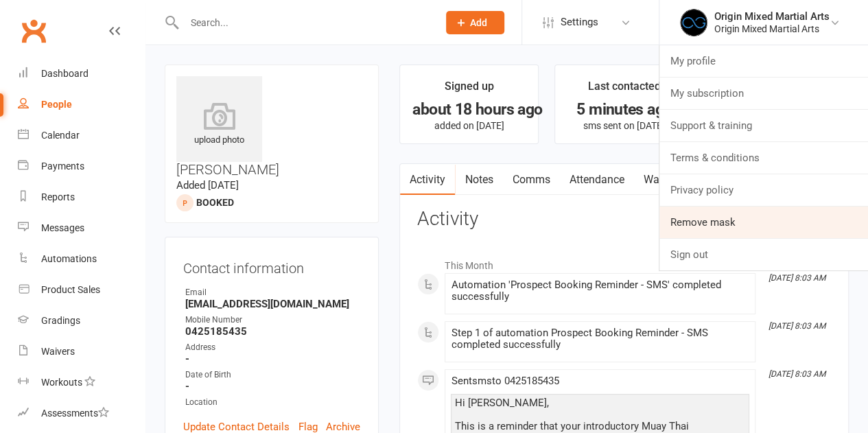 The width and height of the screenshot is (868, 433). What do you see at coordinates (75, 413) in the screenshot?
I see `div: Assessments` at bounding box center [75, 413].